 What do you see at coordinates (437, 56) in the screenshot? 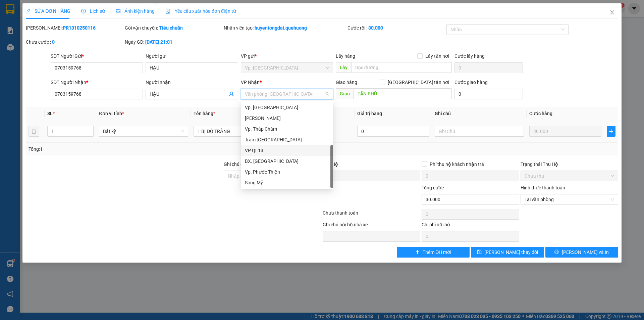
I see `span: Lấy tận nơi` at bounding box center [437, 56].